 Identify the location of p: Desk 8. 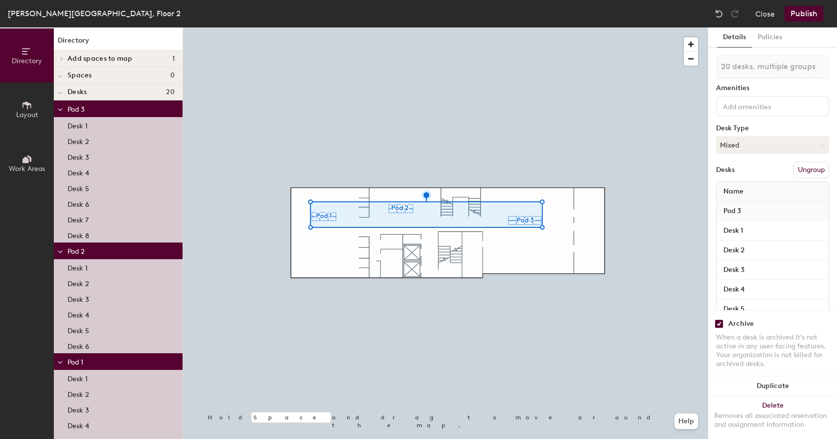
(78, 234).